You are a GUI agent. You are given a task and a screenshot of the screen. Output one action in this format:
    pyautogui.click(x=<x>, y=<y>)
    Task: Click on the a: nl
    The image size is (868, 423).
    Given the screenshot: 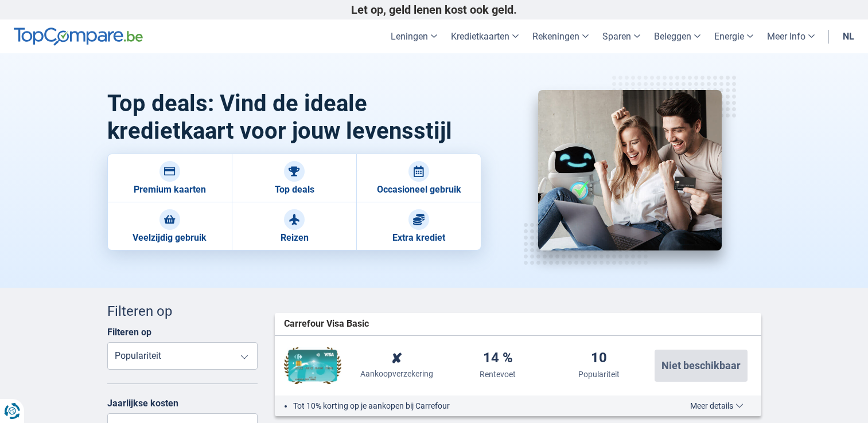 What is the action you would take?
    pyautogui.click(x=848, y=36)
    